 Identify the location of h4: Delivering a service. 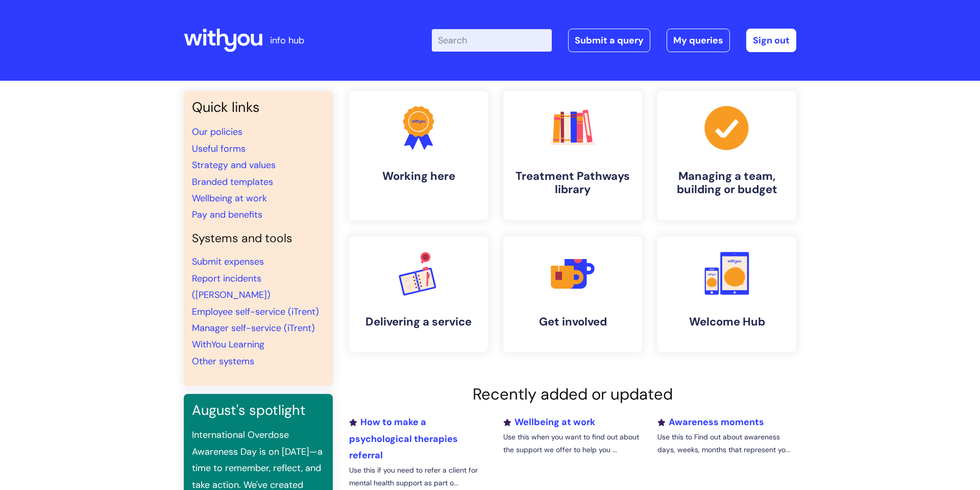
(418, 322).